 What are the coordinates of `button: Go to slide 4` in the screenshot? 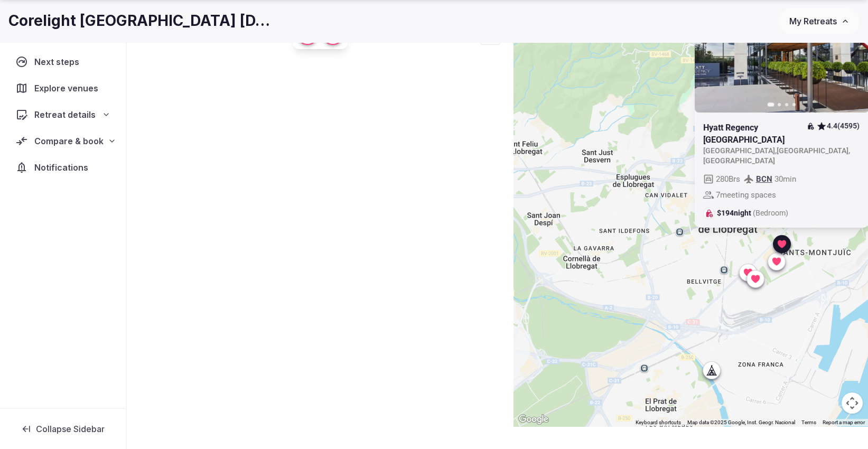 It's located at (794, 104).